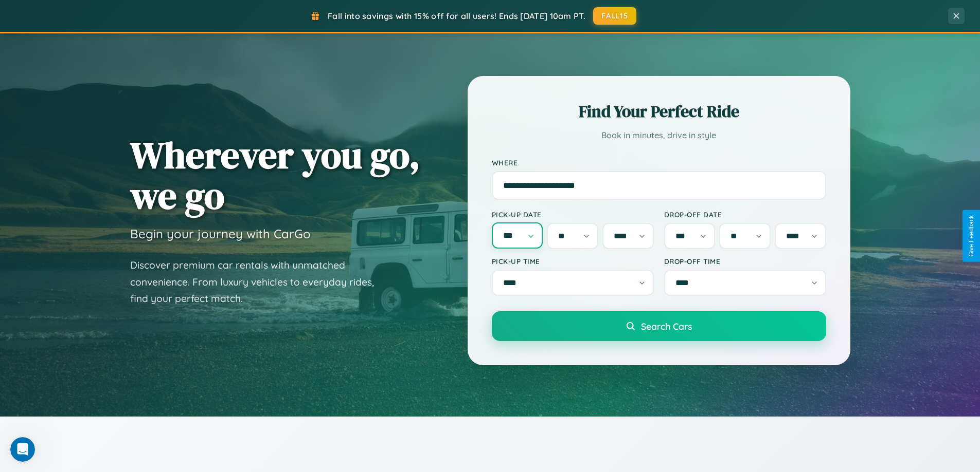 This screenshot has height=472, width=980. Describe the element at coordinates (572, 261) in the screenshot. I see `label: Pick-up Time` at that location.